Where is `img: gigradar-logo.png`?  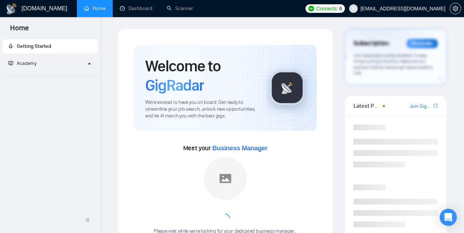
img: gigradar-logo.png is located at coordinates (287, 88).